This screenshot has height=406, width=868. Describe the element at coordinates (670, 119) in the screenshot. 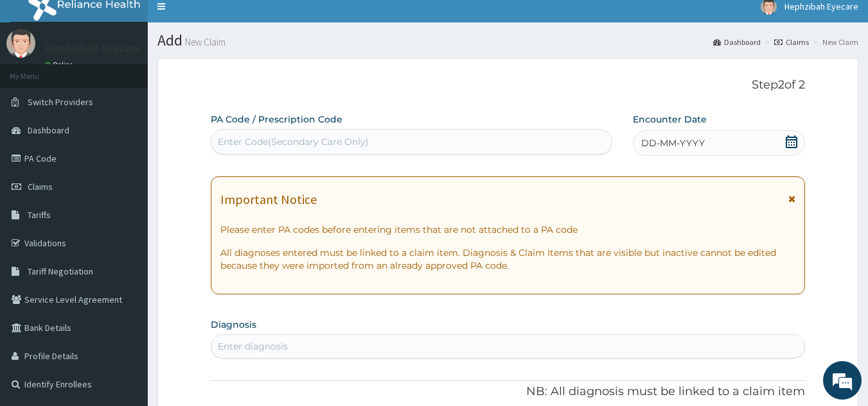

I see `label: Encounter Date` at that location.